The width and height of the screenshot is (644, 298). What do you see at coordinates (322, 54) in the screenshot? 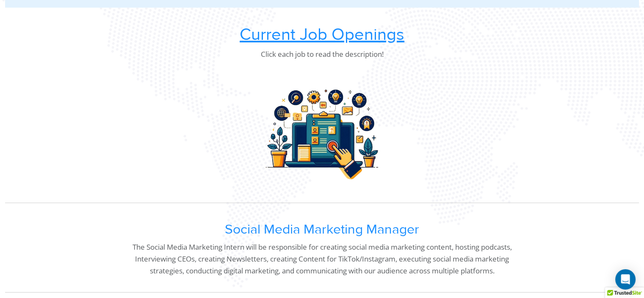
I see `p: Click each job to read the description!` at bounding box center [322, 54].